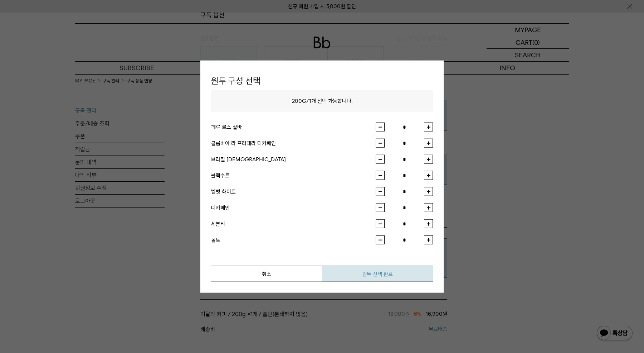  Describe the element at coordinates (293, 175) in the screenshot. I see `div: 블랙수트` at that location.